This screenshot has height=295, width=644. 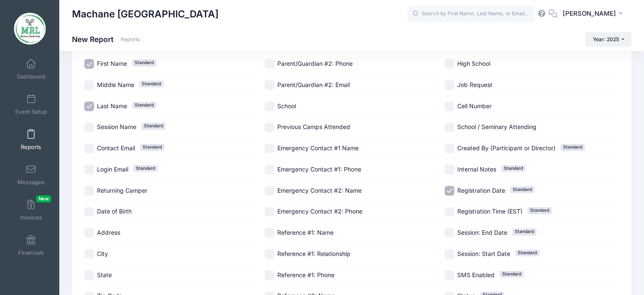 What do you see at coordinates (450, 170) in the screenshot?
I see `input: Internal NotesStandard` at bounding box center [450, 170].